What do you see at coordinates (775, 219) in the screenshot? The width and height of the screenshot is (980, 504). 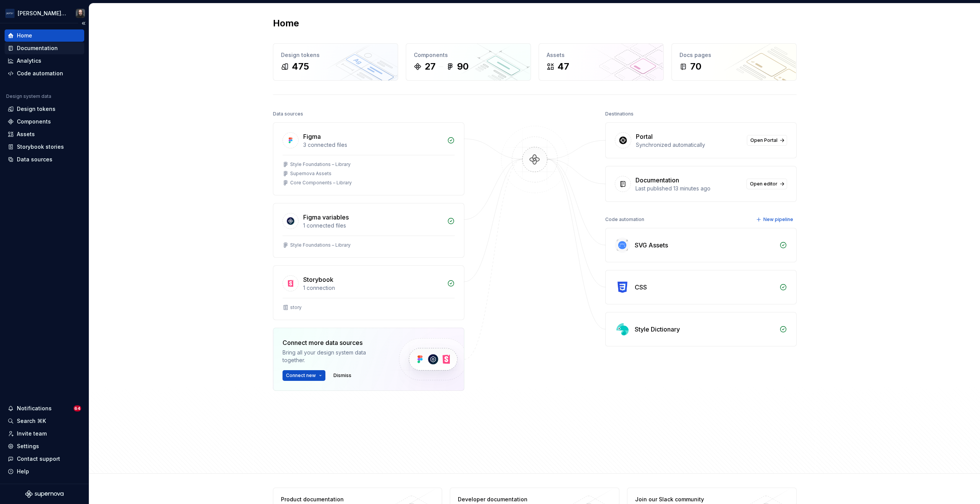 I see `button: New pipeline` at bounding box center [775, 219].